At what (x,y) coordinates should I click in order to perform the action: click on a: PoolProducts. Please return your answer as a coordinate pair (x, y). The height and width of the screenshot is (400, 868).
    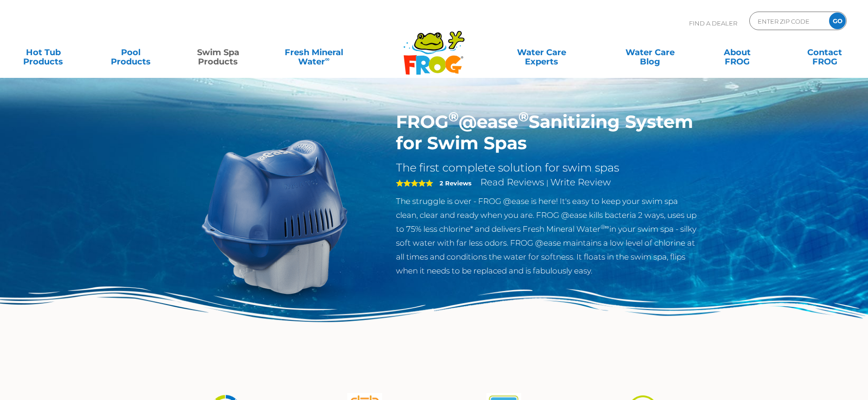
    Looking at the image, I should click on (130, 52).